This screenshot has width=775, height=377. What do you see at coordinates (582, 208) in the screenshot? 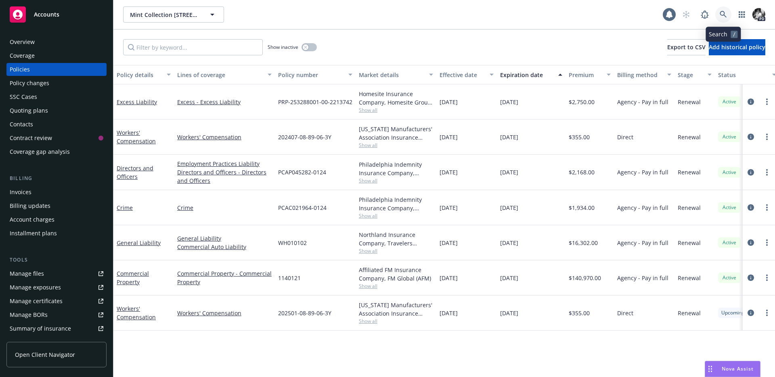
I see `span: $1,934.00` at bounding box center [582, 208].